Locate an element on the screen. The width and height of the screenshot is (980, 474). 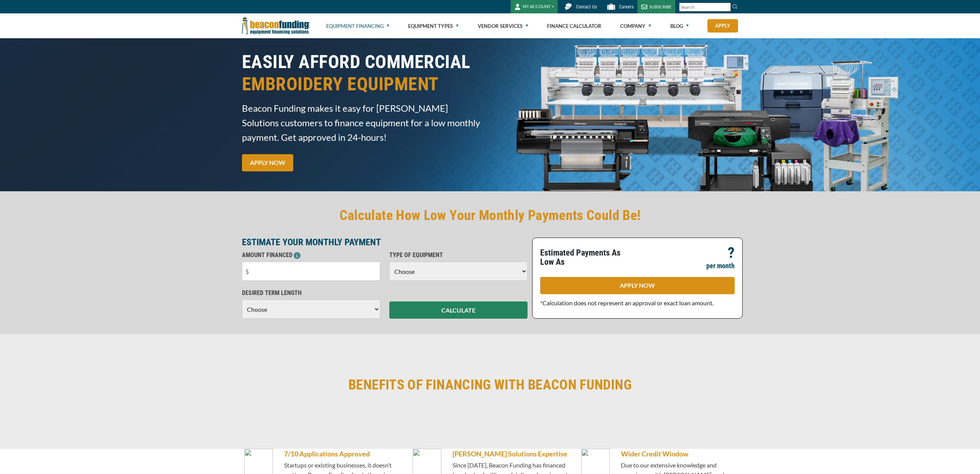
span: EMBROIDERY EQUIPMENT is located at coordinates (364, 84).